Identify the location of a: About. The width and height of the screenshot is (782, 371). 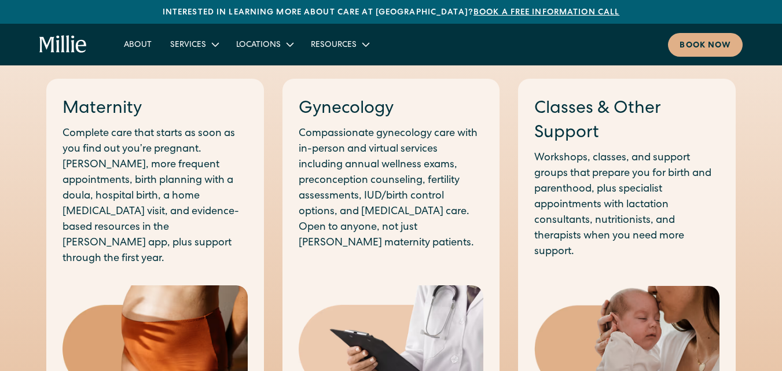
(138, 44).